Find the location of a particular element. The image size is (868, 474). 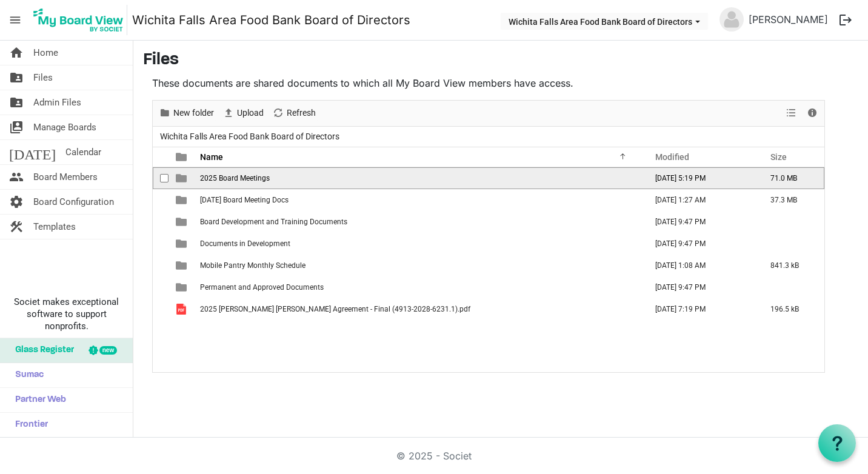

span: Files is located at coordinates (43, 77).